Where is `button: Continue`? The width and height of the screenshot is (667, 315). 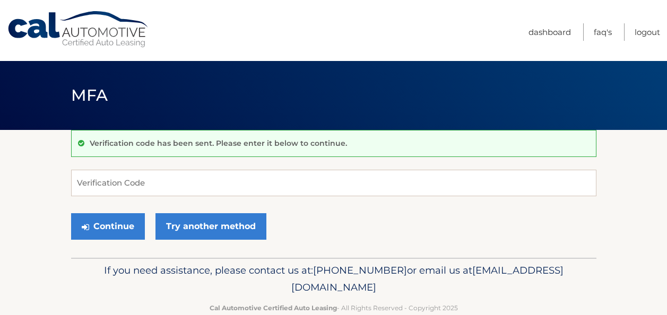 button: Continue is located at coordinates (108, 226).